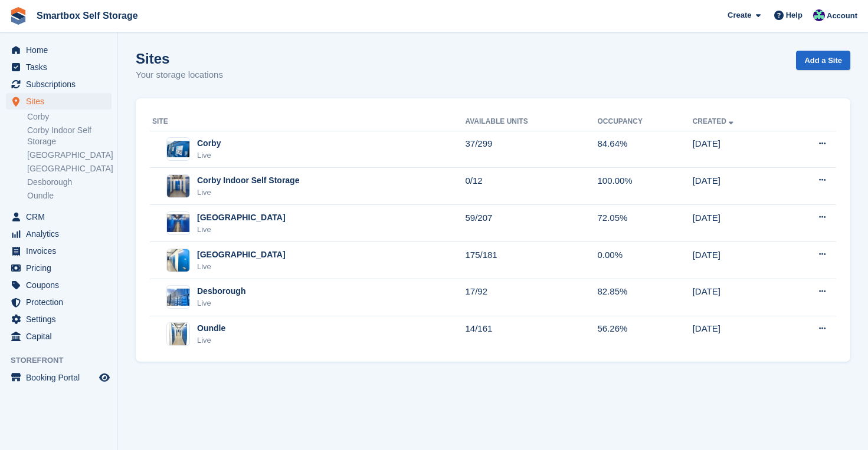 This screenshot has height=450, width=868. What do you see at coordinates (644, 223) in the screenshot?
I see `td: 72.05%` at bounding box center [644, 223].